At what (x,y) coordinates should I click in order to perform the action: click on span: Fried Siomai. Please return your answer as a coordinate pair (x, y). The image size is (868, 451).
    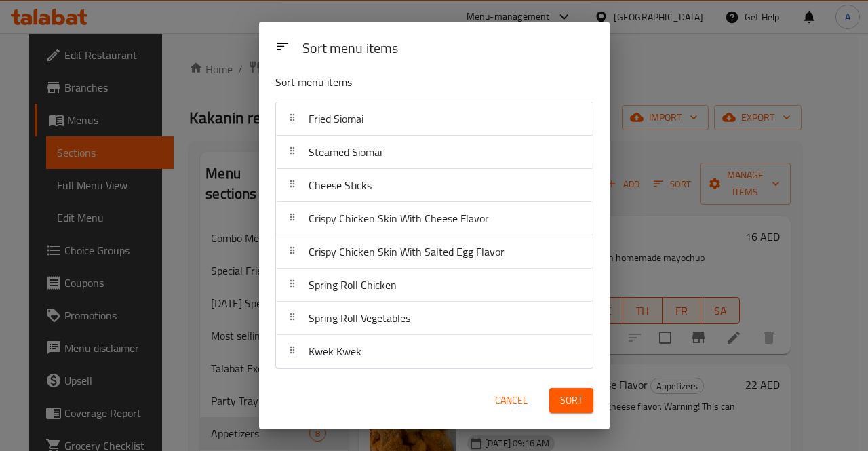
    Looking at the image, I should click on (336, 119).